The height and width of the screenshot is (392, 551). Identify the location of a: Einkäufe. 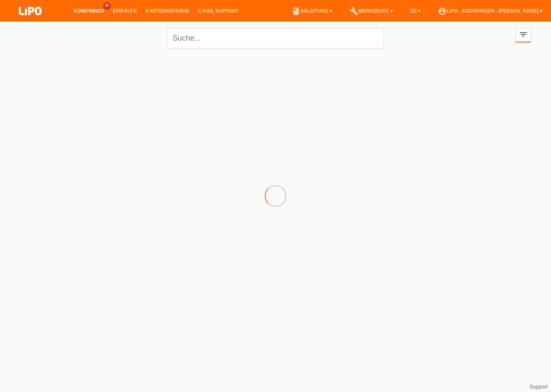
(125, 11).